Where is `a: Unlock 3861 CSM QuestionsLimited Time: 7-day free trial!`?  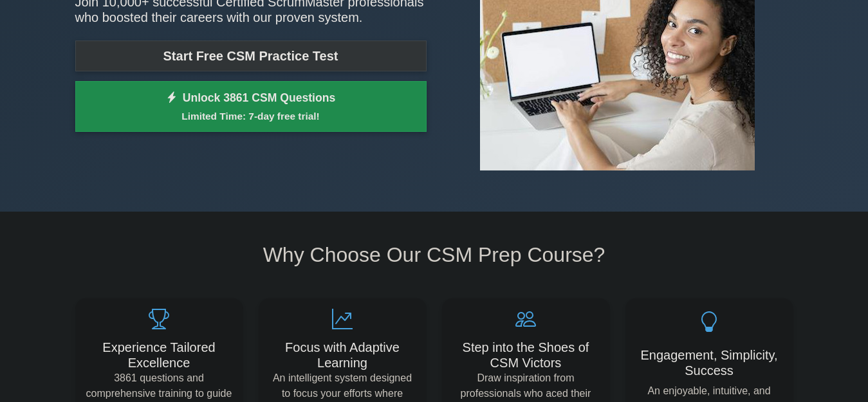
a: Unlock 3861 CSM QuestionsLimited Time: 7-day free trial! is located at coordinates (251, 107).